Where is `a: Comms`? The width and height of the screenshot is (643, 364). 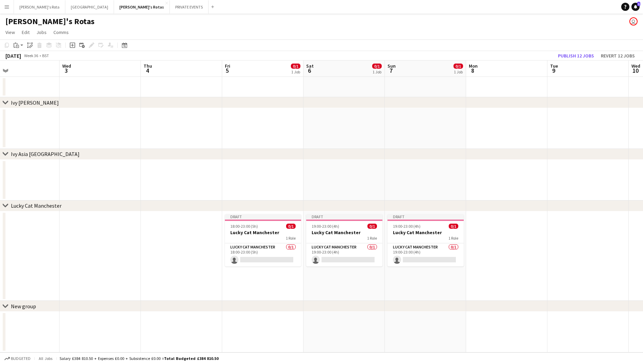 a: Comms is located at coordinates (61, 33).